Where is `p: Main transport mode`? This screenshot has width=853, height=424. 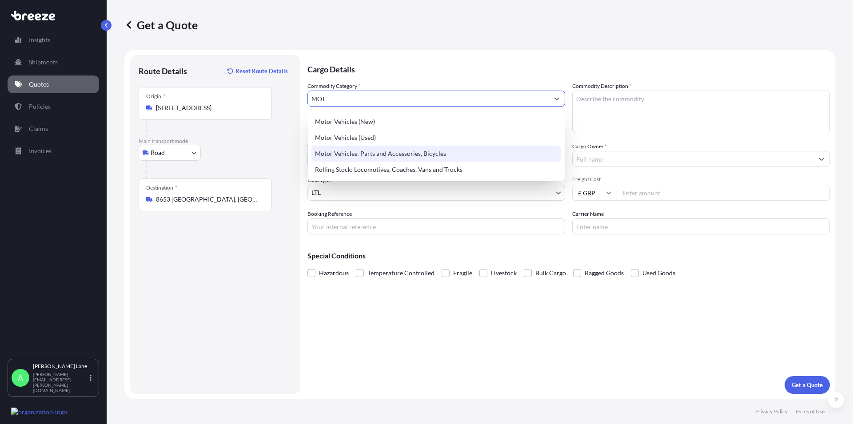
p: Main transport mode is located at coordinates (215, 141).